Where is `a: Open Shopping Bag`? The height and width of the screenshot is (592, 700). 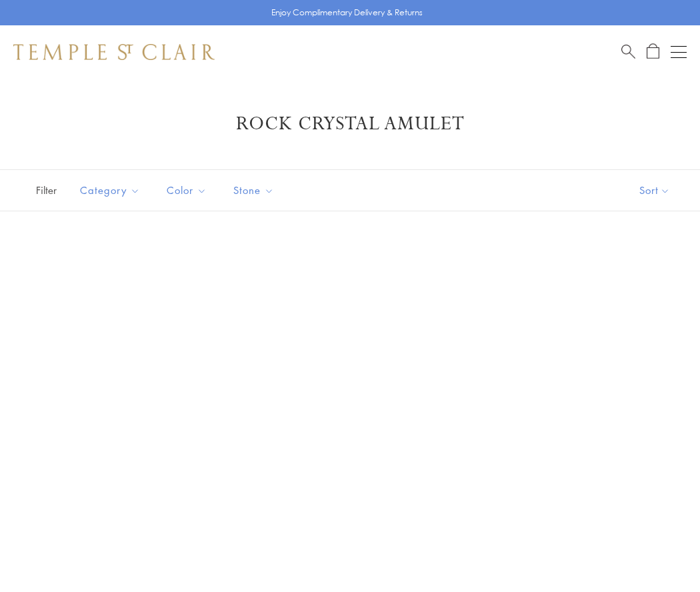
a: Open Shopping Bag is located at coordinates (653, 51).